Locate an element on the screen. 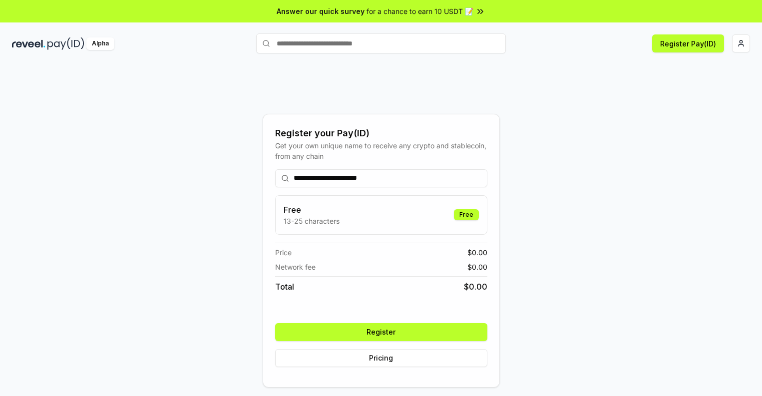 This screenshot has height=396, width=762. button: Register is located at coordinates (381, 332).